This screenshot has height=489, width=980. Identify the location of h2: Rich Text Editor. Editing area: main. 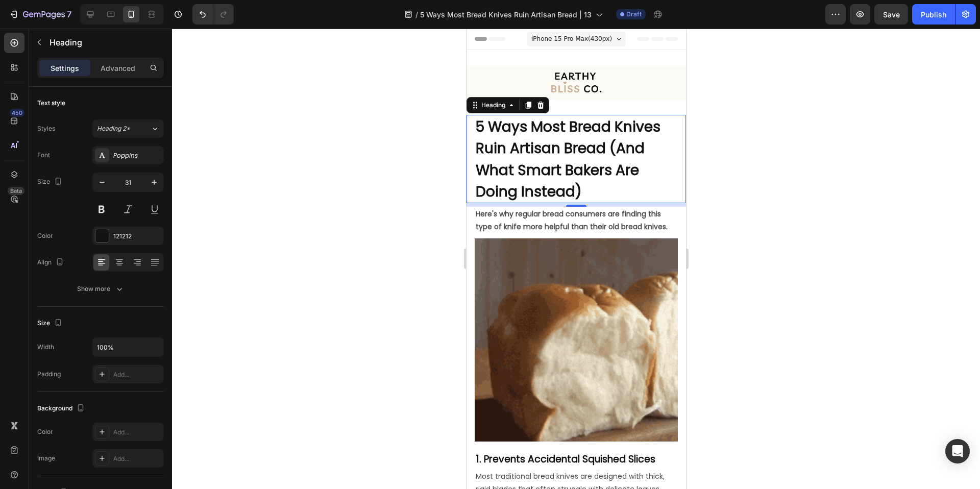
(111, 130).